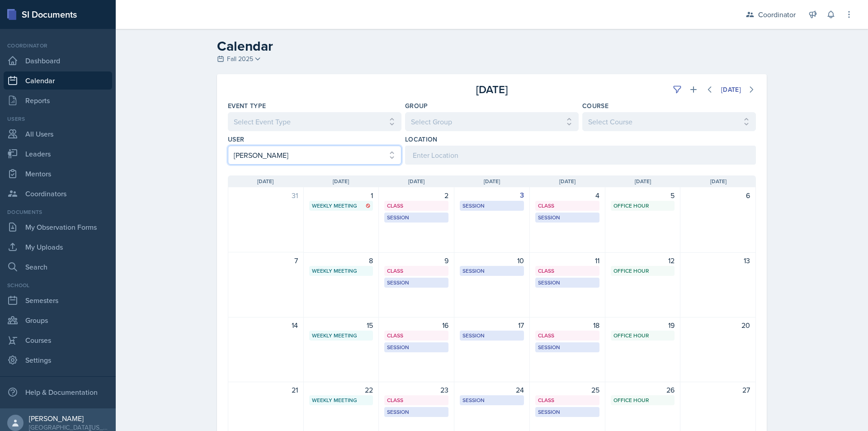 The height and width of the screenshot is (431, 868). I want to click on a: Groups, so click(58, 320).